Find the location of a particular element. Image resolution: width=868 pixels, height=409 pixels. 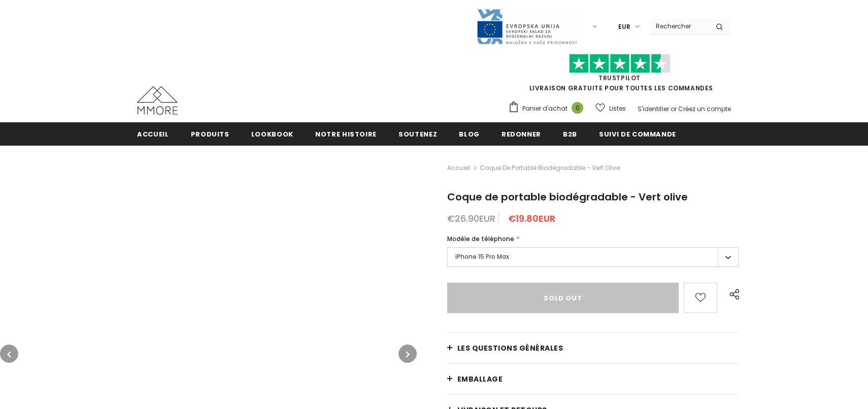

a: S'identifier is located at coordinates (653, 109).